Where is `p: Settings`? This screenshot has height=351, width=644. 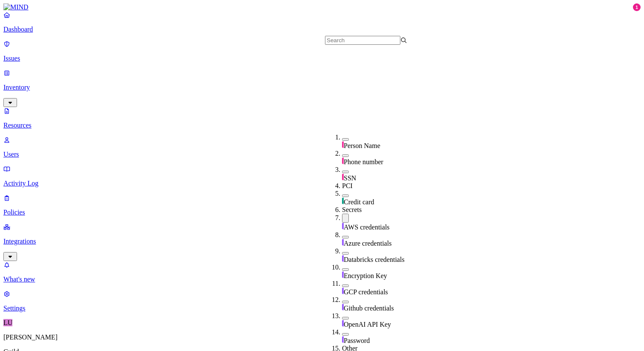 p: Settings is located at coordinates (322, 308).